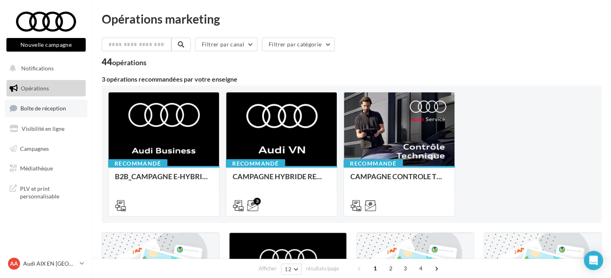  Describe the element at coordinates (129, 62) in the screenshot. I see `div: opérations` at that location.